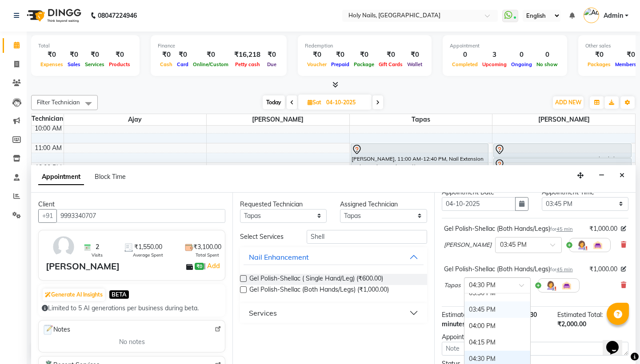  I want to click on button: Close, so click(622, 176).